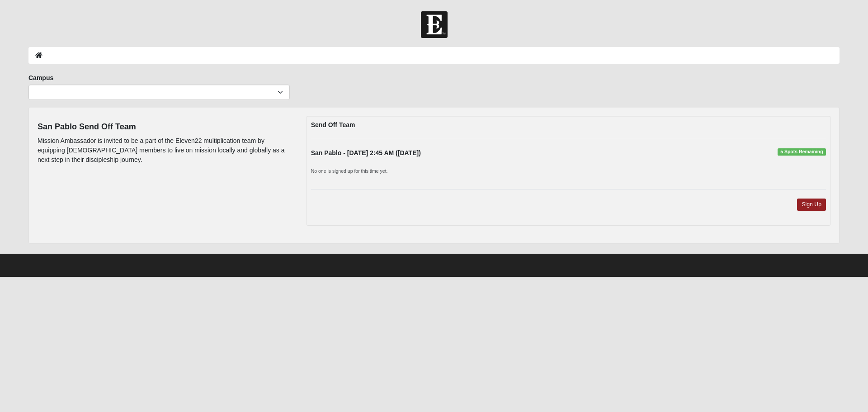  I want to click on p: Mission Ambassador is invited to be a part of the Eleven22 multiplication team by equipping [DEMO..., so click(165, 150).